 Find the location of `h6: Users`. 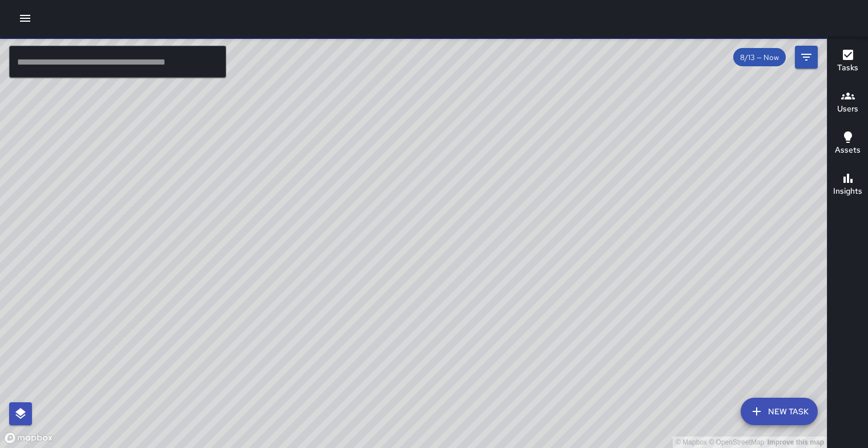

h6: Users is located at coordinates (848, 109).